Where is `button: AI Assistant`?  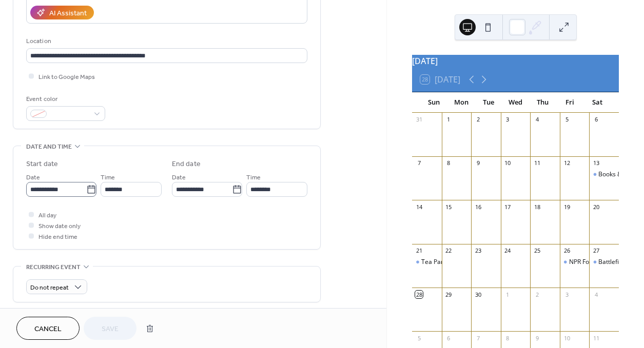
button: AI Assistant is located at coordinates (62, 12).